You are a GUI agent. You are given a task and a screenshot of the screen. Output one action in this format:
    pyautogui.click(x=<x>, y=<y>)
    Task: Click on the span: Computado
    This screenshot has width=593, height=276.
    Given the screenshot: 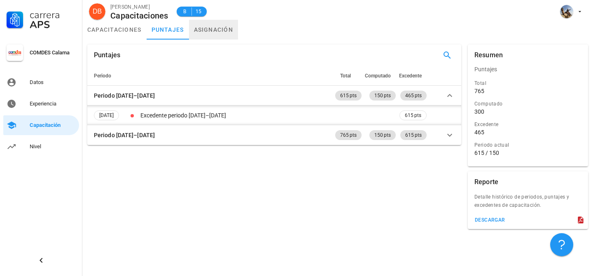 What is the action you would take?
    pyautogui.click(x=377, y=76)
    